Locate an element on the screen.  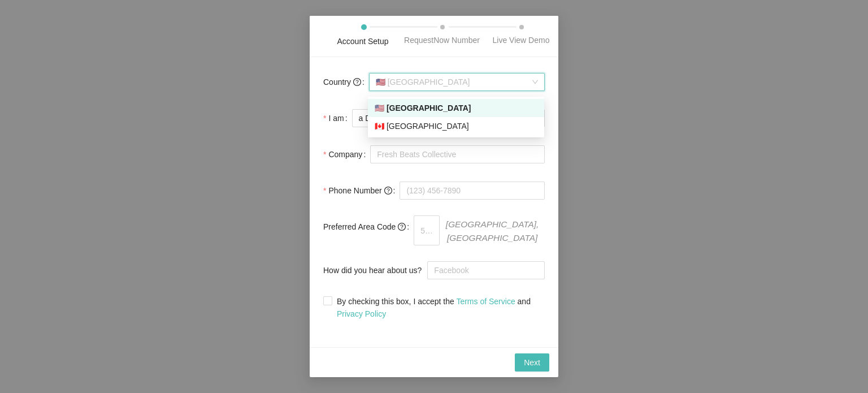
label: Company is located at coordinates (346, 155).